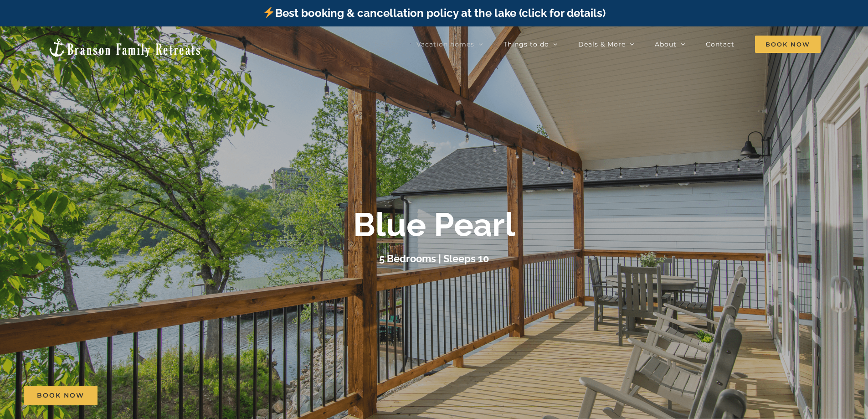 The height and width of the screenshot is (419, 868). What do you see at coordinates (606, 44) in the screenshot?
I see `a: Deals & More` at bounding box center [606, 44].